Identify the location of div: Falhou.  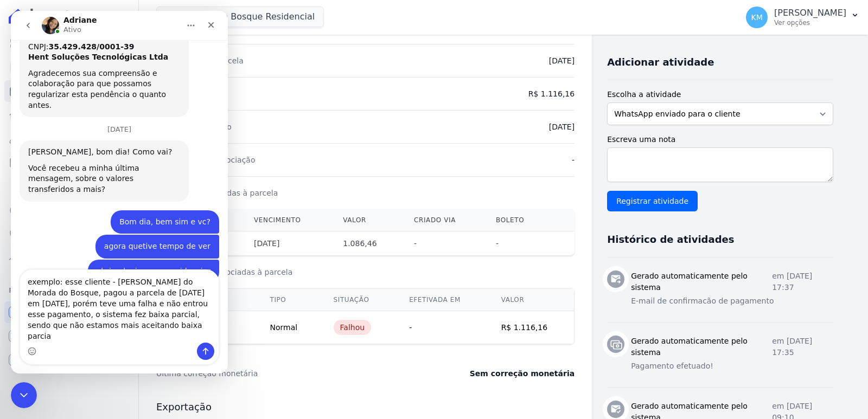
(352, 327).